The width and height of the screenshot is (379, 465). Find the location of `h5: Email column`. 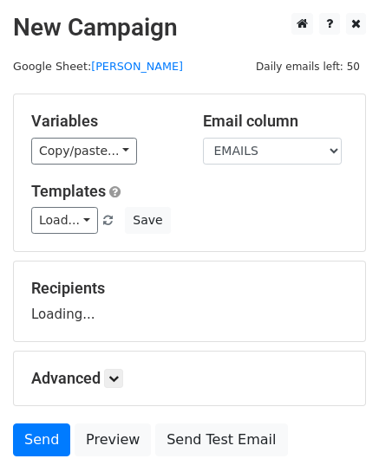

h5: Email column is located at coordinates (275, 121).